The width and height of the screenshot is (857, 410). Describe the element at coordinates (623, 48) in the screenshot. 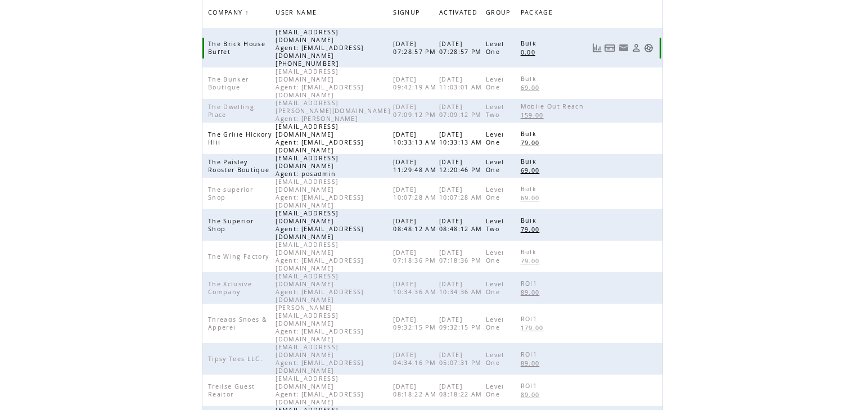

I see `a: Resend welcome email to this user` at that location.